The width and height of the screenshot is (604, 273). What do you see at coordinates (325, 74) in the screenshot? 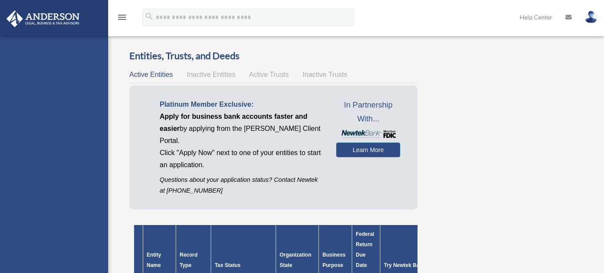
I see `span: Inactive Trusts` at bounding box center [325, 74].